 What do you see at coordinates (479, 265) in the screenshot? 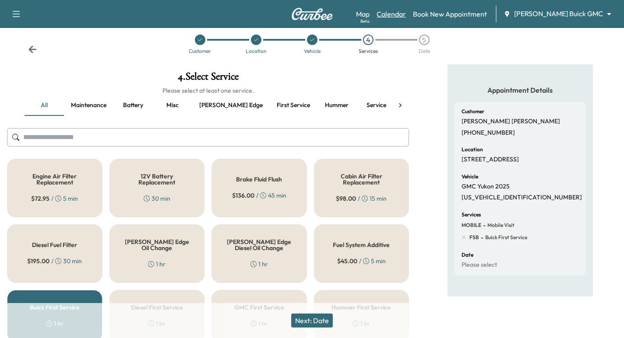
I see `p: Please select` at bounding box center [479, 265].